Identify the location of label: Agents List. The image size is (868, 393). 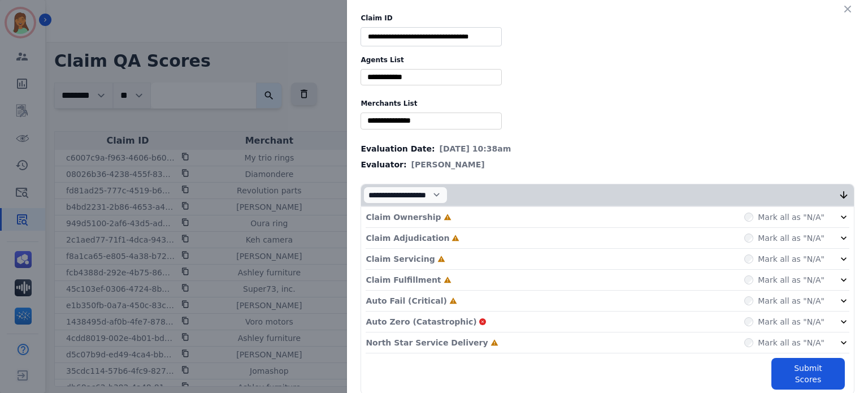
(608, 60).